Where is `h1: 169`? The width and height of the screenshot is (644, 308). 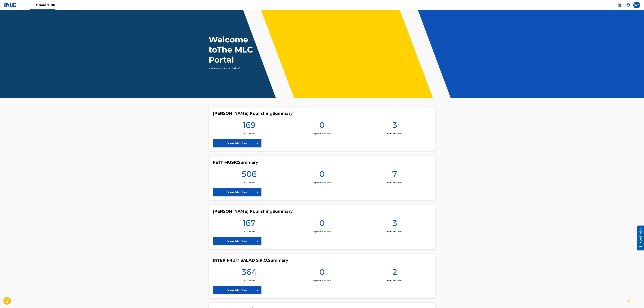
h1: 169 is located at coordinates (249, 126).